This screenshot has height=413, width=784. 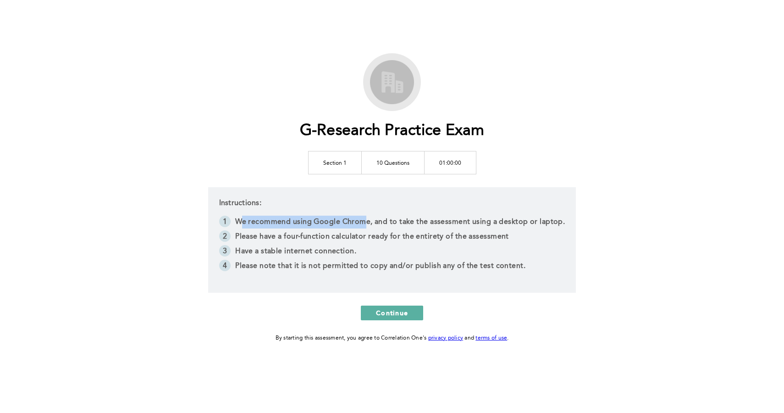 I want to click on div: By starting this assessment, you agree to Correlation One's and ., so click(x=392, y=338).